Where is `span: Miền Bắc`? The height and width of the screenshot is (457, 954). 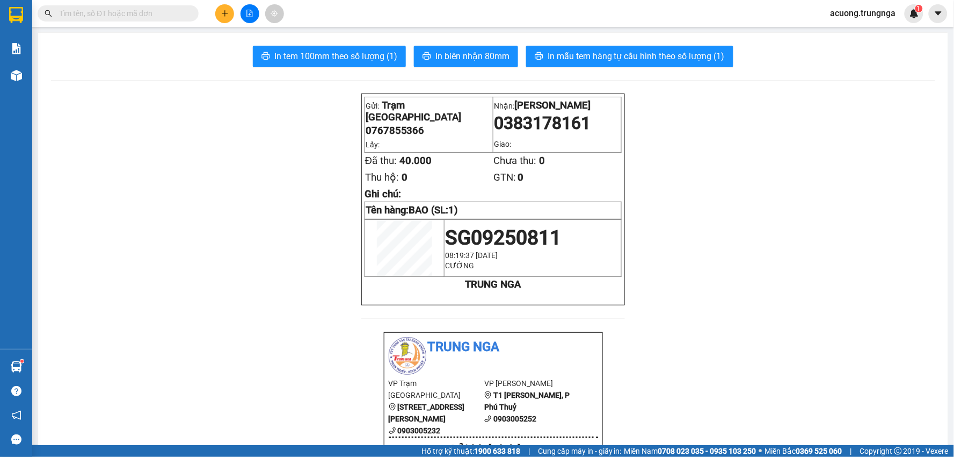
span: Miền Bắc is located at coordinates (804, 451).